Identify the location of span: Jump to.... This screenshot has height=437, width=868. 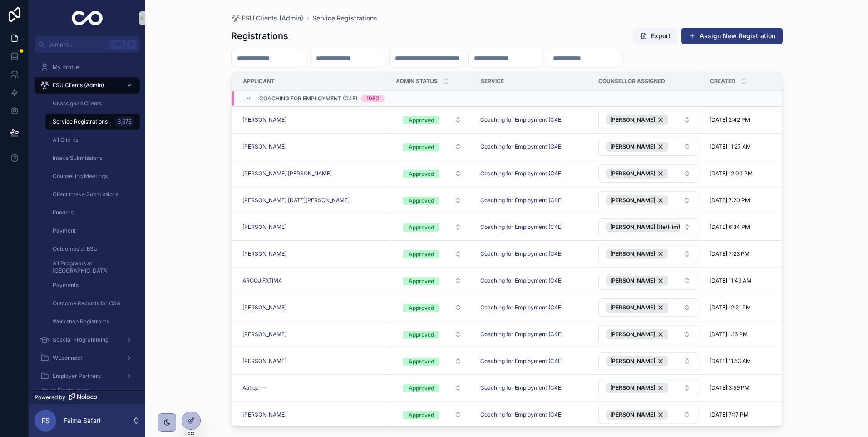
(77, 44).